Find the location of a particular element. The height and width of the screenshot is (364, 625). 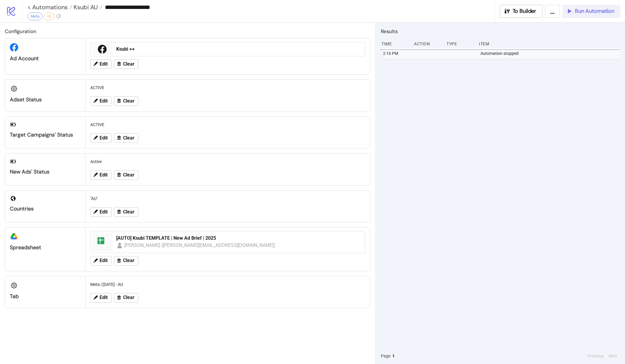

div: "AU" is located at coordinates (227, 198).